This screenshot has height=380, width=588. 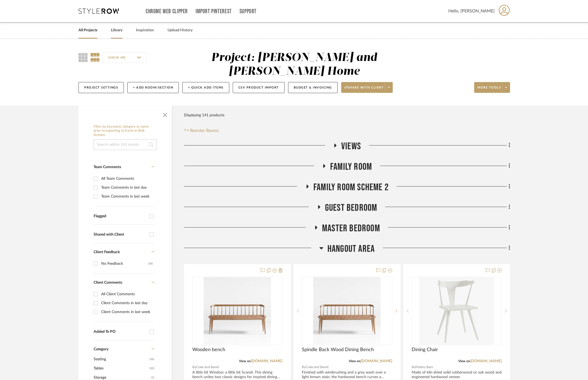 What do you see at coordinates (165, 114) in the screenshot?
I see `button: Close` at bounding box center [165, 114].